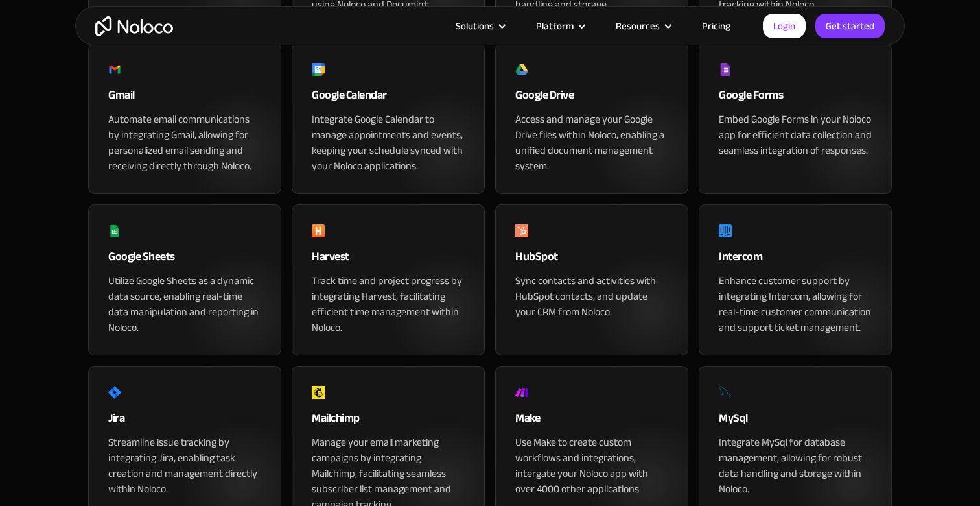 The width and height of the screenshot is (980, 506). What do you see at coordinates (388, 142) in the screenshot?
I see `div: Integrate Google Calendar to manage appointments and events, keeping your schedule synced with yo...` at bounding box center [388, 142].